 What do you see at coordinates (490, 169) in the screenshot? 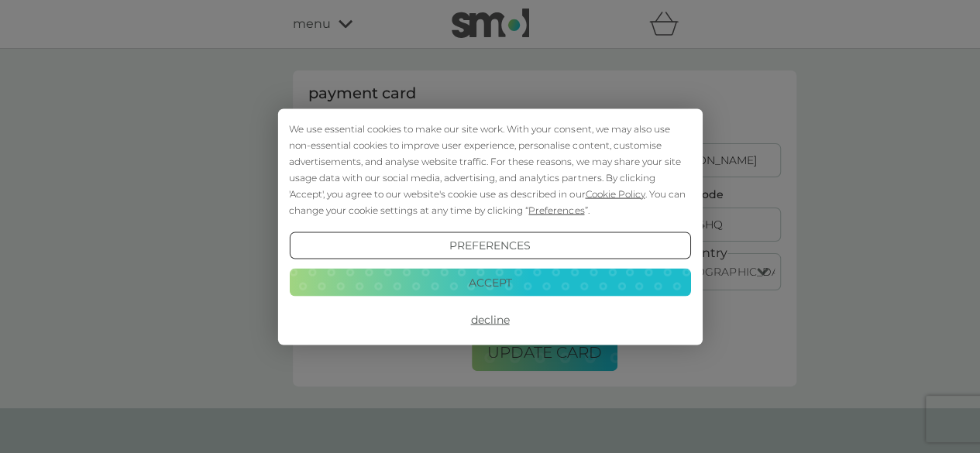
I see `div: We use essential cookies to make our site work. With your consent, we may also use non-essential ...` at bounding box center [490, 169].